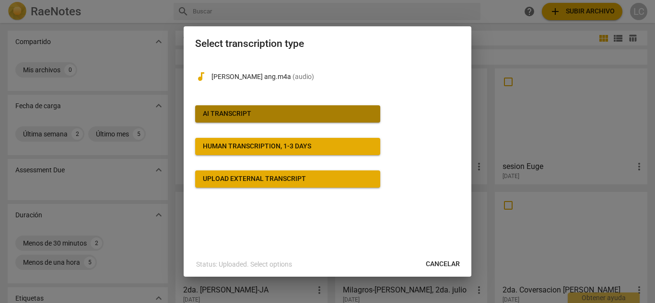  Describe the element at coordinates (303, 77) in the screenshot. I see `span: ( audio )` at that location.